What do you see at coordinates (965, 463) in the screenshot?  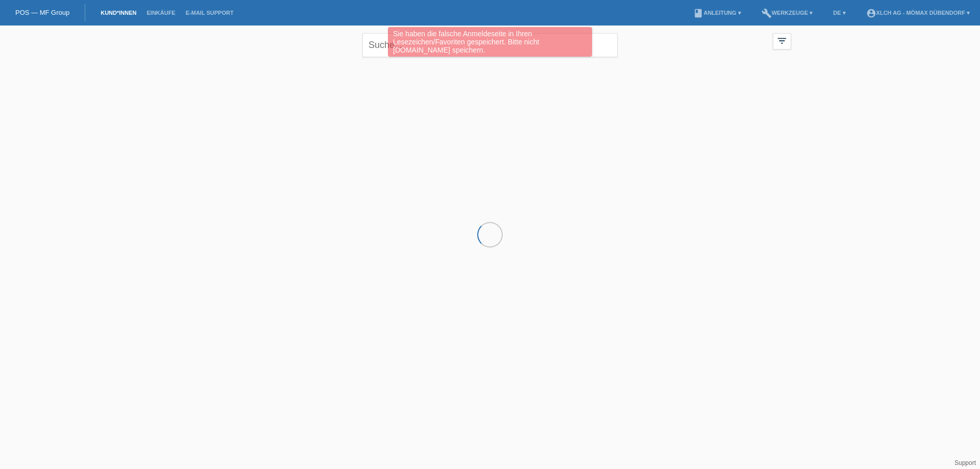 I see `a: Support` at bounding box center [965, 463].